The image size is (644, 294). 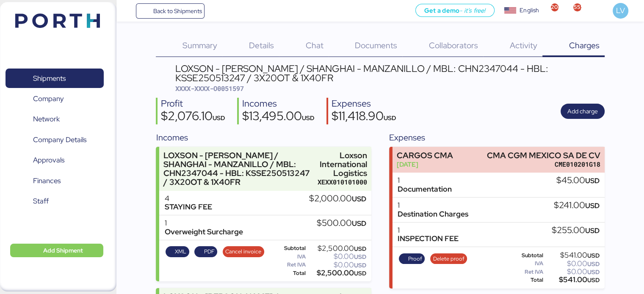 What do you see at coordinates (544, 155) in the screenshot?
I see `div: CMA CGM MEXICO SA DE CV` at bounding box center [544, 155].